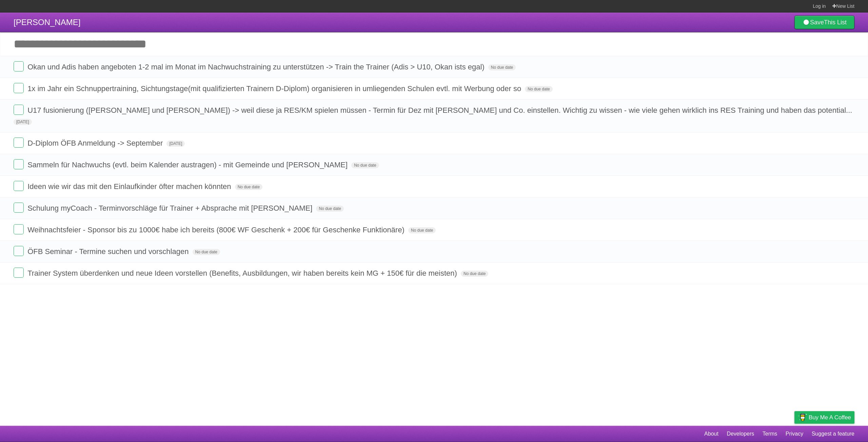 The image size is (868, 442). I want to click on span: Buy me a coffee, so click(830, 418).